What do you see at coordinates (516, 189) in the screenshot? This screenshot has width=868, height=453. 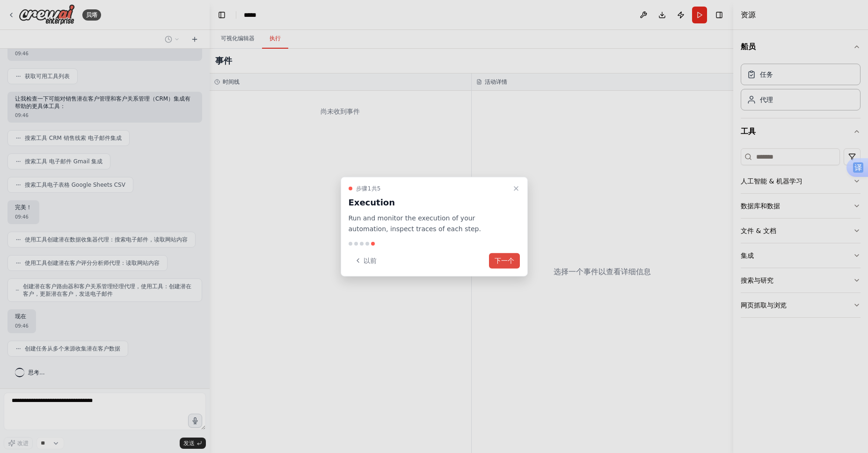 I see `button: 关闭引导` at bounding box center [516, 189].